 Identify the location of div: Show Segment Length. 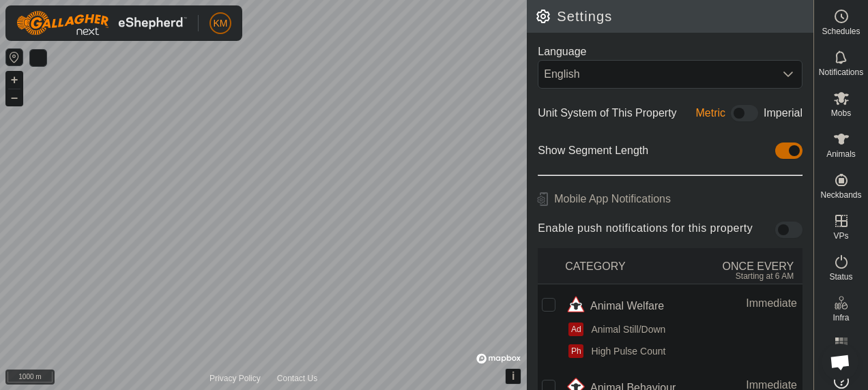
(593, 153).